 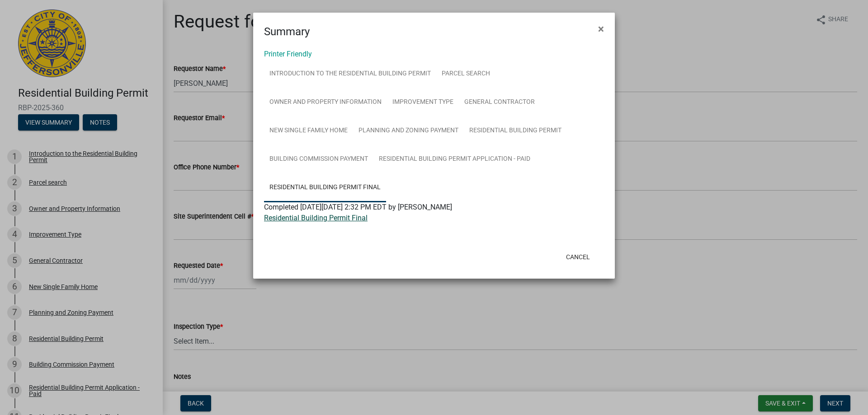 I want to click on a: Building Commission Payment, so click(x=319, y=160).